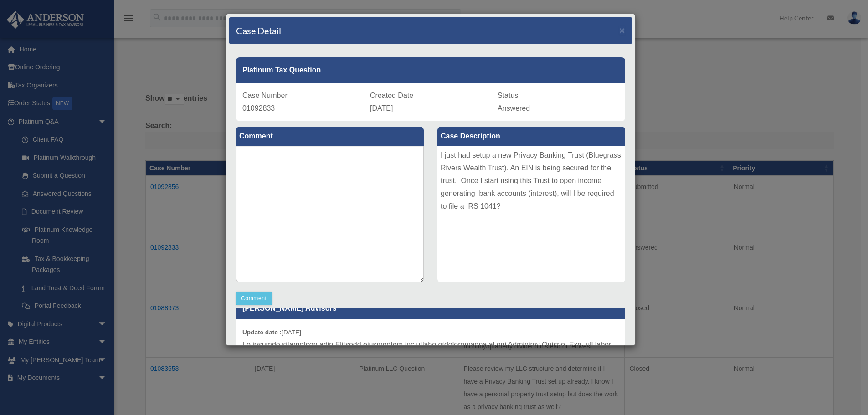 The image size is (868, 415). Describe the element at coordinates (622, 30) in the screenshot. I see `button: Close` at that location.